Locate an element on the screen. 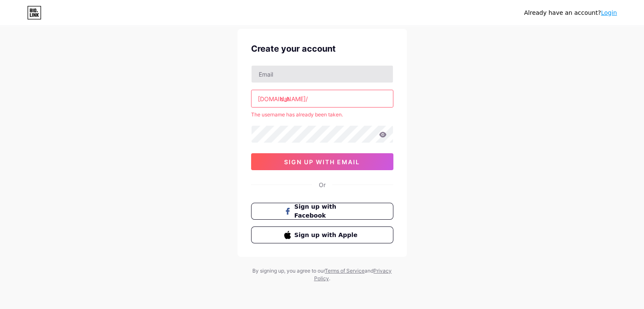 The height and width of the screenshot is (309, 644). input: Email is located at coordinates (322, 74).